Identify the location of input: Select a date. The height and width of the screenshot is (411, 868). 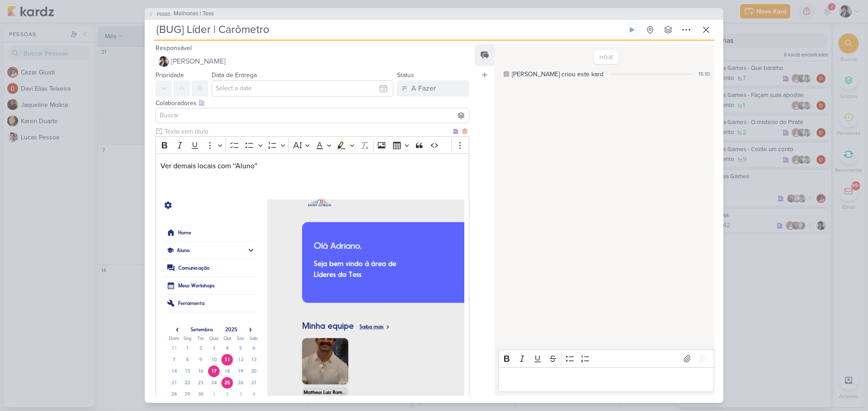
(302, 89).